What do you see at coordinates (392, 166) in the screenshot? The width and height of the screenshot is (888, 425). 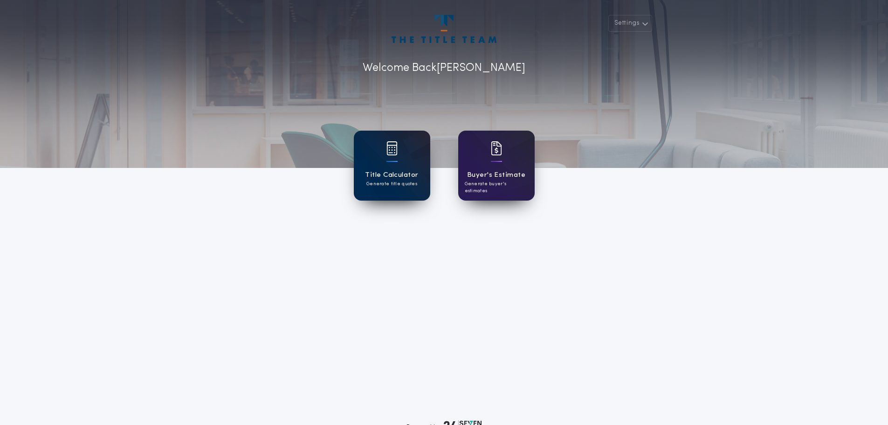 I see `a: card iconTitle CalculatorGenerate title quotes` at bounding box center [392, 166].